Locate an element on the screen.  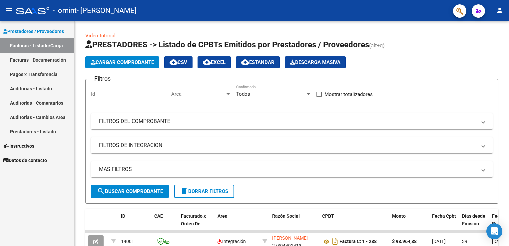
span: PRESTADORES -> Listado de CPBTs Emitidos por Prestadores / Proveedores is located at coordinates (227, 45).